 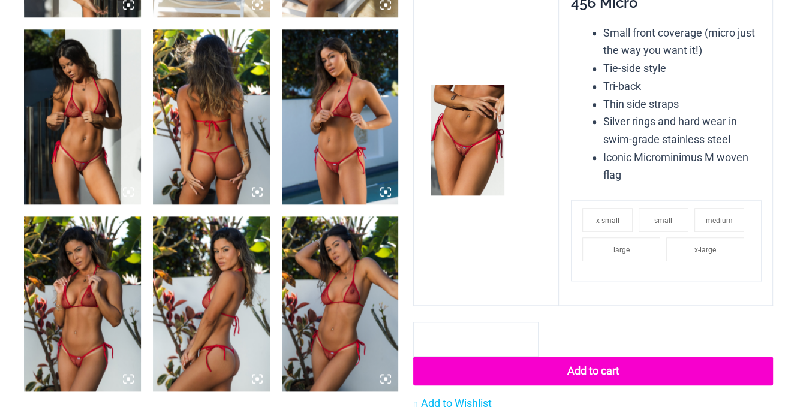 What do you see at coordinates (467, 140) in the screenshot?
I see `img: Summer Storm Red 456 Micro` at bounding box center [467, 140].